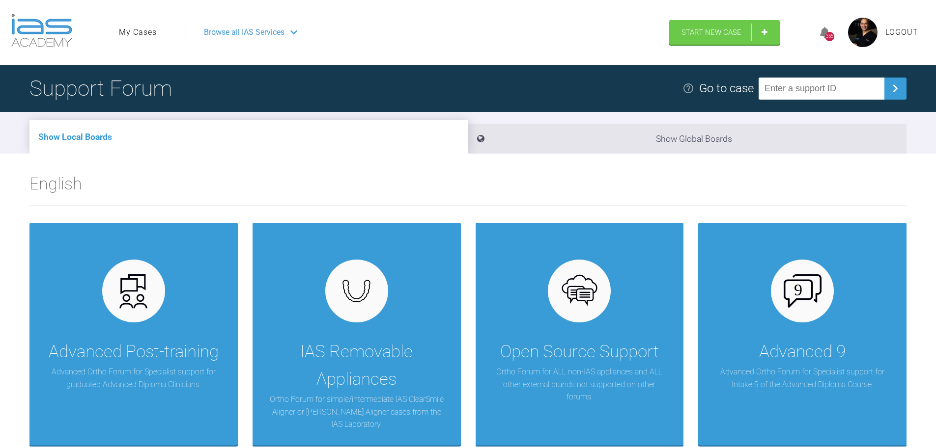  What do you see at coordinates (356, 291) in the screenshot?
I see `img: removables.927eaa4e.svg` at bounding box center [356, 291].